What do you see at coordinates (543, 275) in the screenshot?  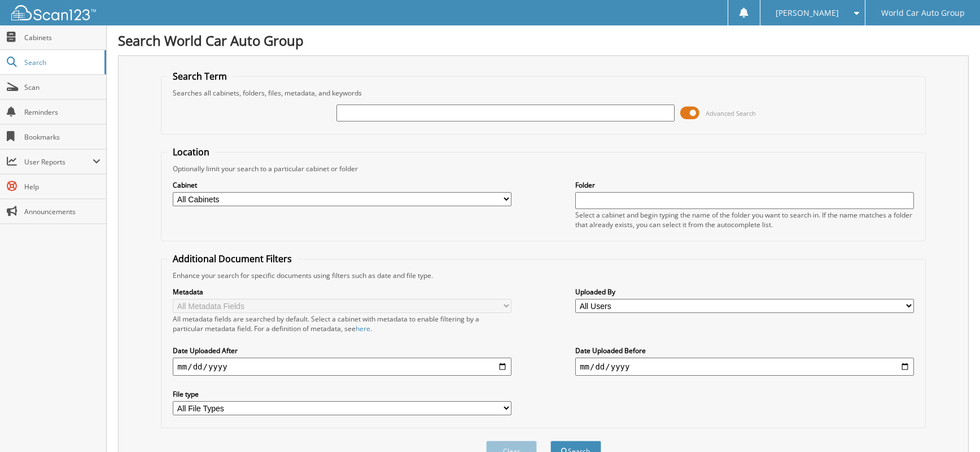 I see `div: Enhance your search for specific documents using filters such as date and file type.` at bounding box center [543, 275].